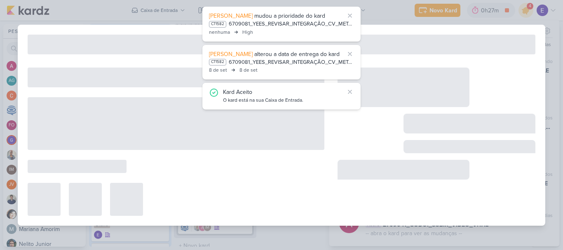  I want to click on div: O kard está na sua Caixa de Entrada., so click(284, 101).